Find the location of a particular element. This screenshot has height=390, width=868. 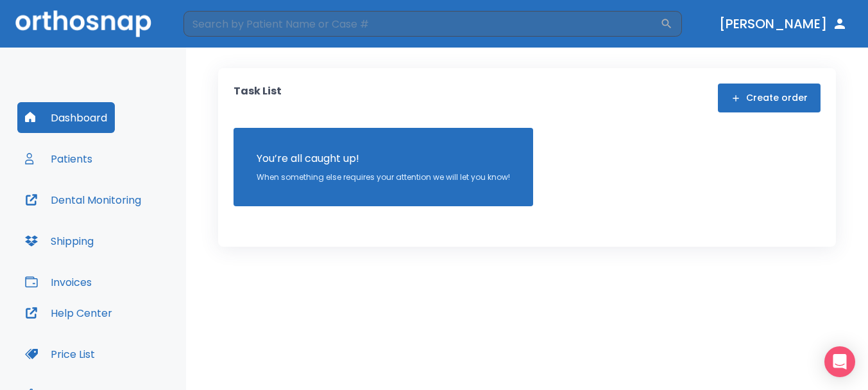

a: Help Center is located at coordinates (69, 313).